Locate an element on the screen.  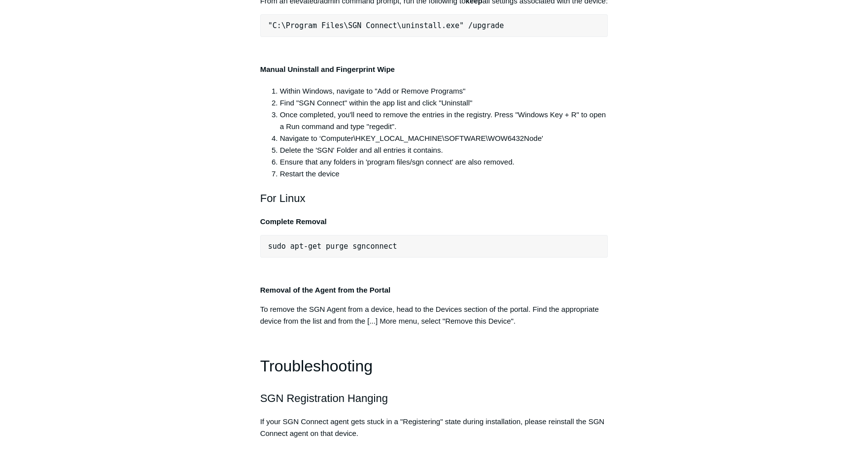
strong: Removal of the Agent from the Portal is located at coordinates (326, 290).